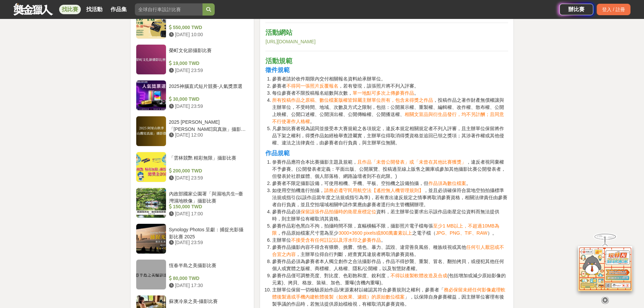  I want to click on li: 參賽者 ，若有發現，該張照片將不列入評審。, so click(390, 86).